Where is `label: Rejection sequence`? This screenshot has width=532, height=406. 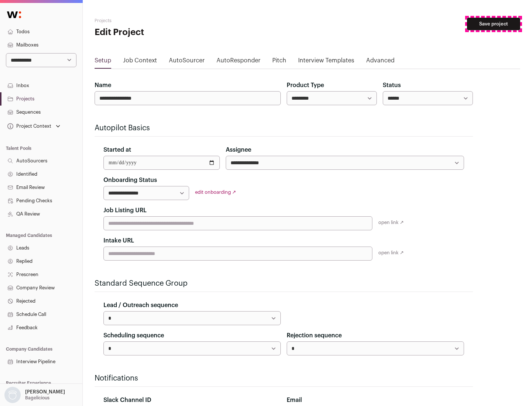 label: Rejection sequence is located at coordinates (314, 336).